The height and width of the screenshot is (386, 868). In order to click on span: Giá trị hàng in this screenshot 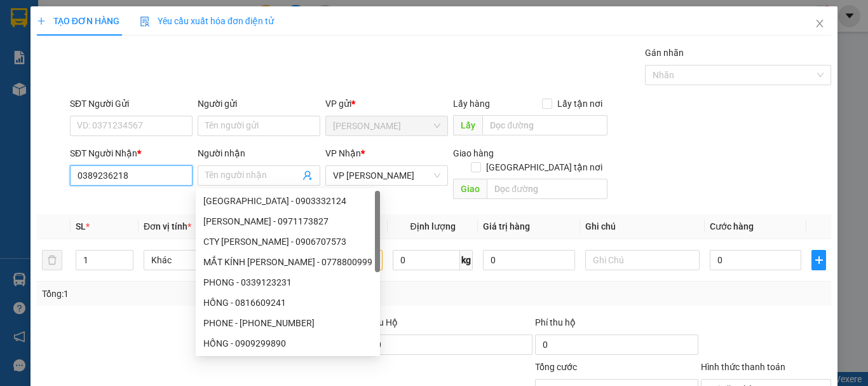, I will do `click(507, 227)`.